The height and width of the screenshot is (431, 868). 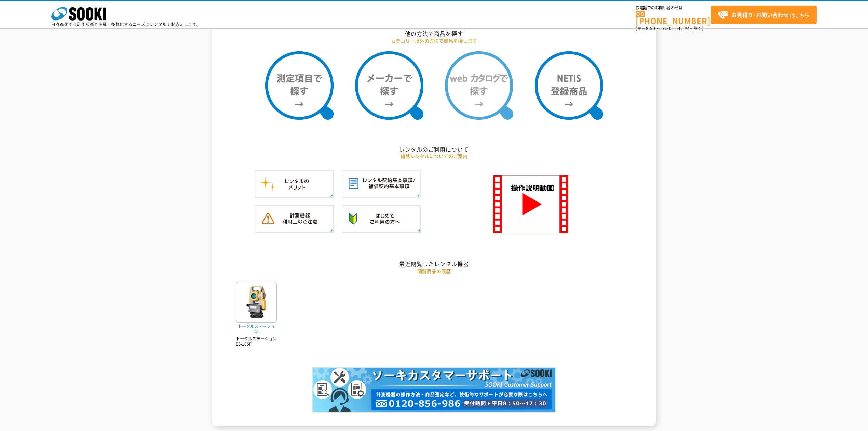 What do you see at coordinates (294, 184) in the screenshot?
I see `img: レンタルのメリット` at bounding box center [294, 184].